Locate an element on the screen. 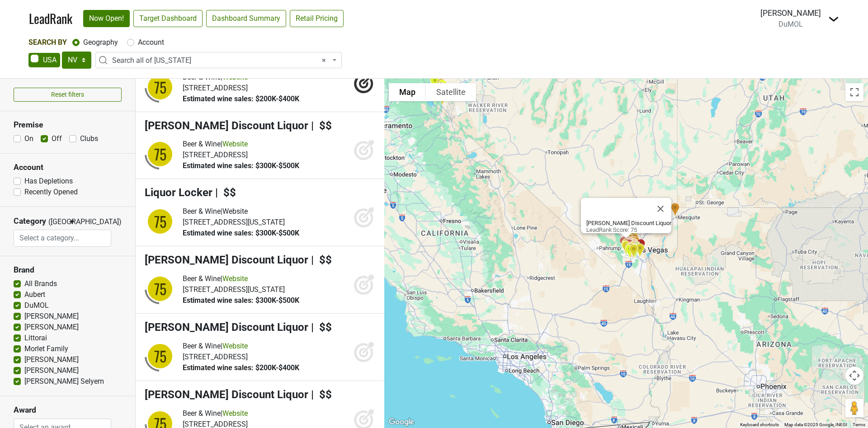 Image resolution: width=868 pixels, height=428 pixels. div: Top Shelf Wine & Spirits is located at coordinates (625, 247).